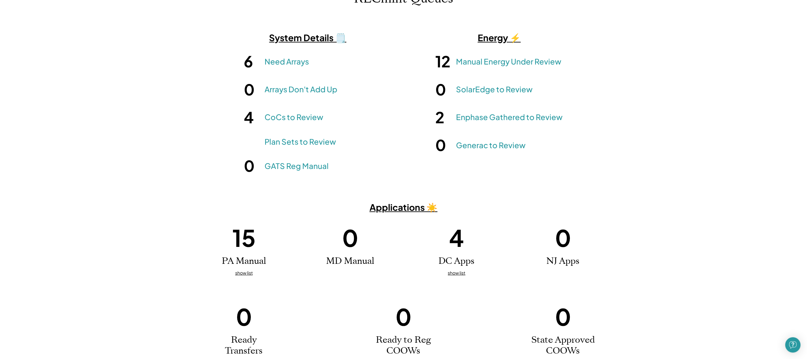 This screenshot has width=807, height=359. I want to click on h3: System Details 🗒️, so click(308, 38).